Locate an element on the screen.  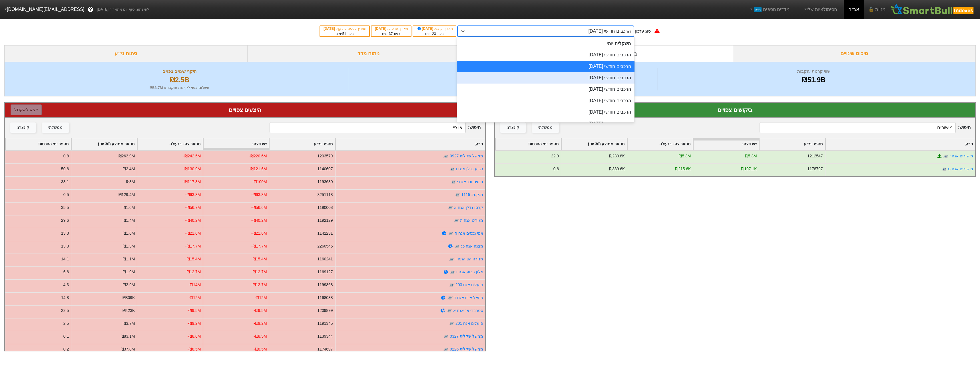
div: ₪215.6K is located at coordinates (683, 169).